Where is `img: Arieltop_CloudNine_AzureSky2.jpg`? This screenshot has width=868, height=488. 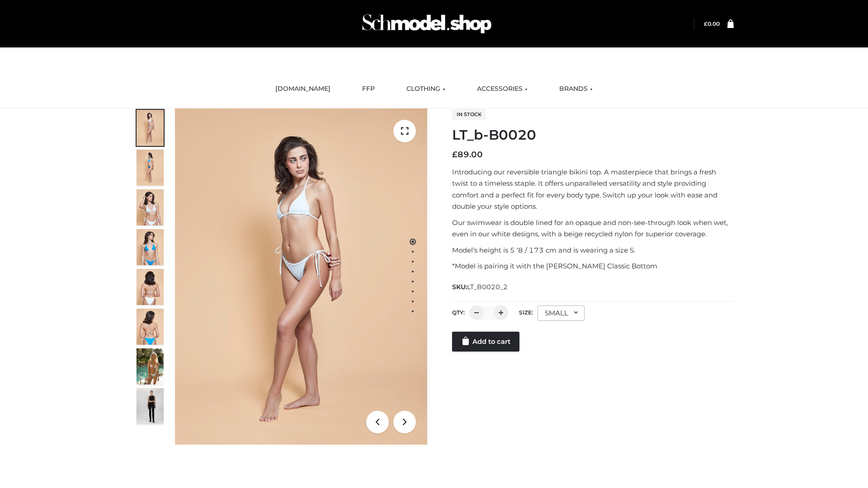 img: Arieltop_CloudNine_AzureSky2.jpg is located at coordinates (150, 366).